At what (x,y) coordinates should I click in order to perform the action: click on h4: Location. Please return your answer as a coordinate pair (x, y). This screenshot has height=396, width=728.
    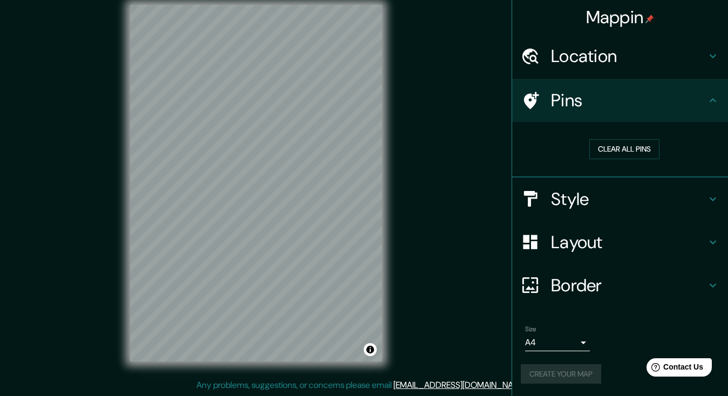
    Looking at the image, I should click on (629, 56).